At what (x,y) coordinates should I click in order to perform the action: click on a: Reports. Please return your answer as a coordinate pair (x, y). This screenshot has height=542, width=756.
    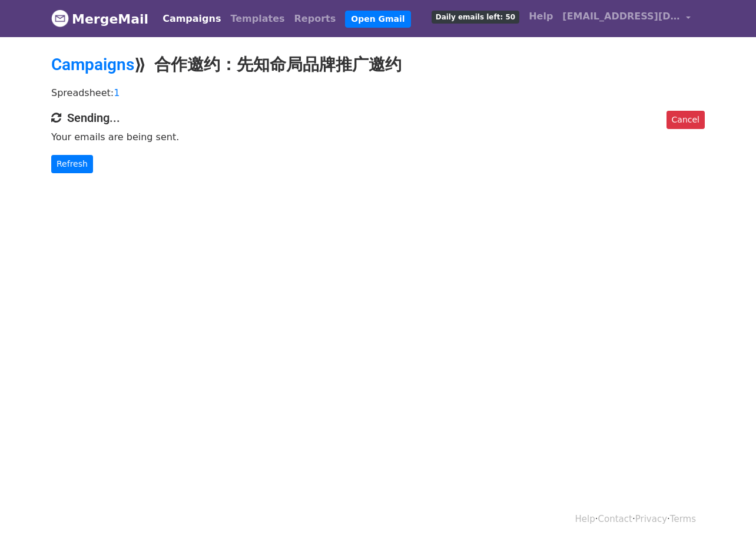
    Looking at the image, I should click on (315, 19).